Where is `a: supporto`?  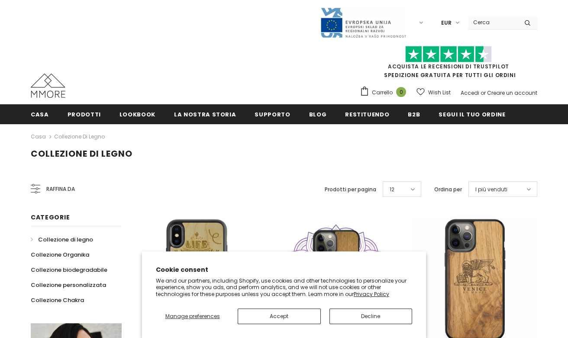 a: supporto is located at coordinates (272, 114).